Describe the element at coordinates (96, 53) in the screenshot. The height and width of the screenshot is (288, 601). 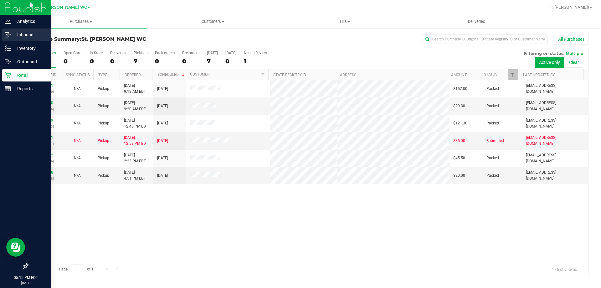
I see `div: In Store` at that location.